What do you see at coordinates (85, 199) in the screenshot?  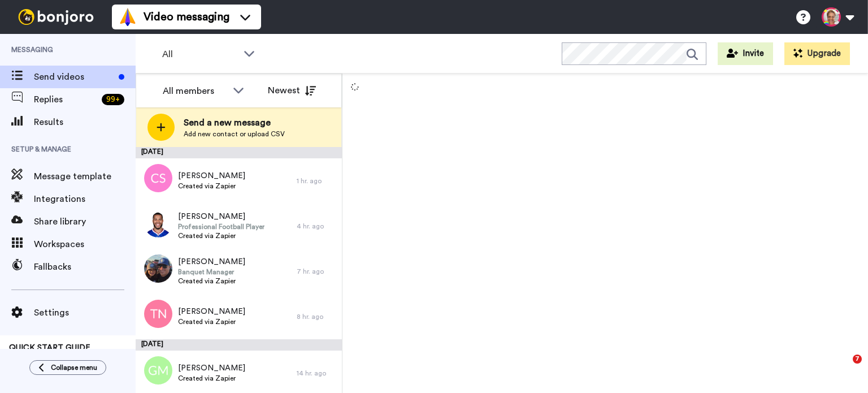 I see `span: Integrations` at bounding box center [85, 199].